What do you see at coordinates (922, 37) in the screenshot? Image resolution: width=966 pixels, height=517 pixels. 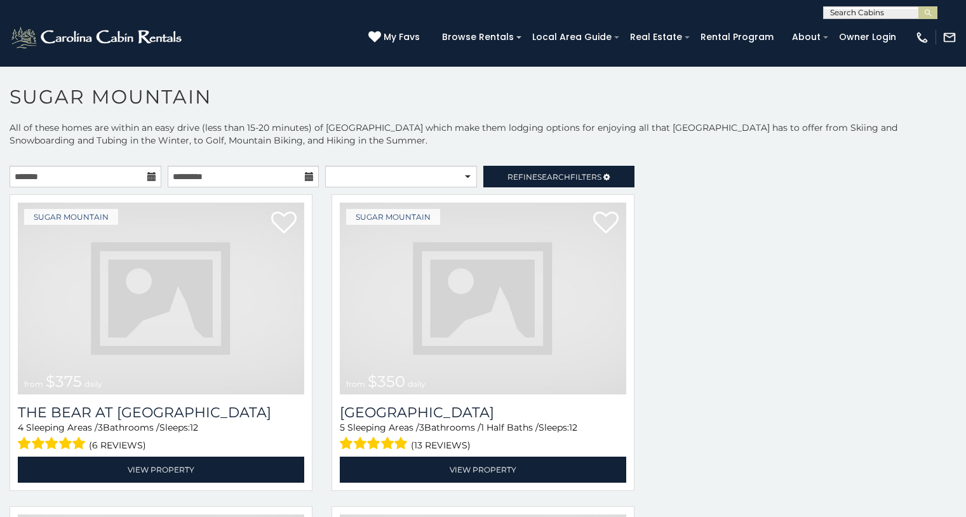 I see `img: phone-regular-white.png` at bounding box center [922, 37].